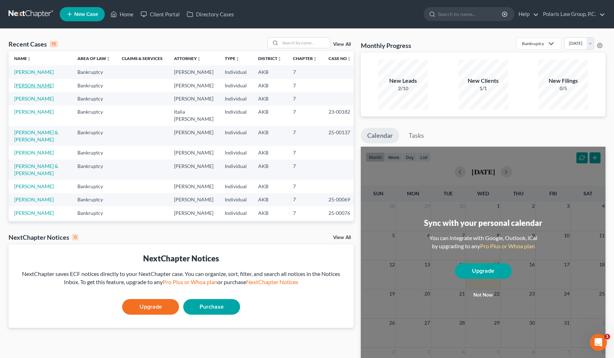 The image size is (614, 358). Describe the element at coordinates (340, 136) in the screenshot. I see `td: 25-00137` at that location.